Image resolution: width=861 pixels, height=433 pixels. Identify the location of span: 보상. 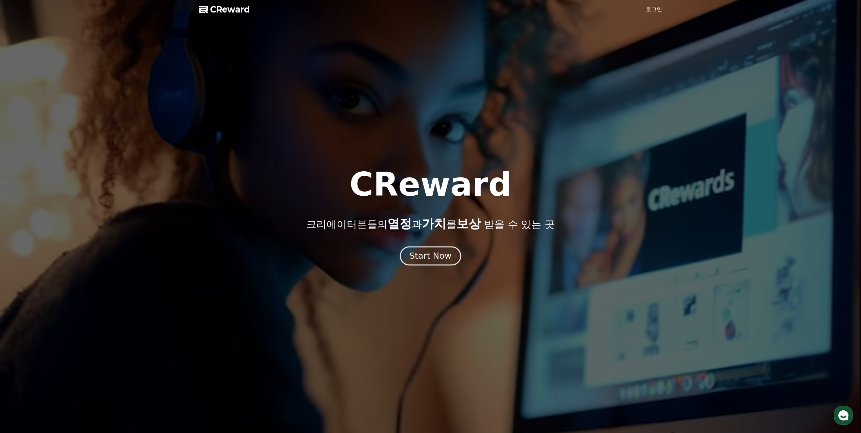
(469, 223).